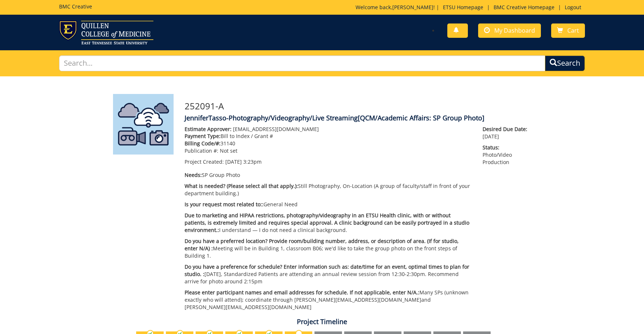  I want to click on span: [QCM/Academic Affairs: SP Group Photo], so click(421, 118).